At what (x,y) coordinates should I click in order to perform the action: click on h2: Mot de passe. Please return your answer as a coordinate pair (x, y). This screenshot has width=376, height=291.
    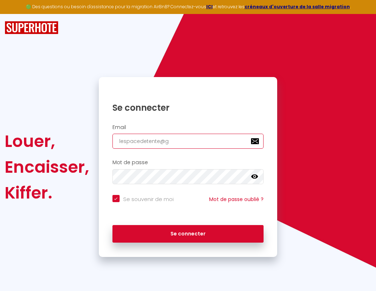
    Looking at the image, I should click on (188, 162).